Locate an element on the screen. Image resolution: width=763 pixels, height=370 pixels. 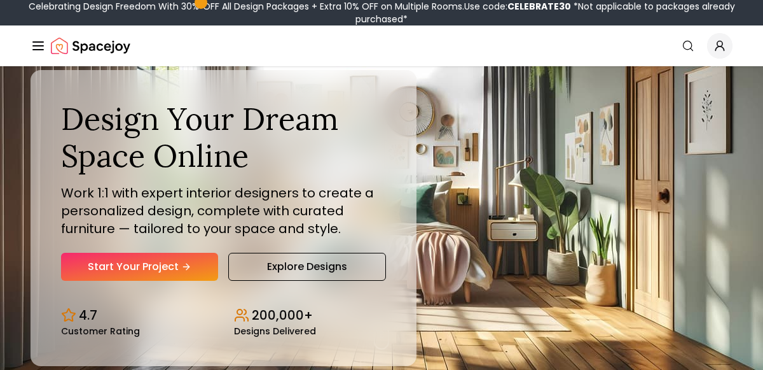
small: Customer Rating is located at coordinates (101, 331).